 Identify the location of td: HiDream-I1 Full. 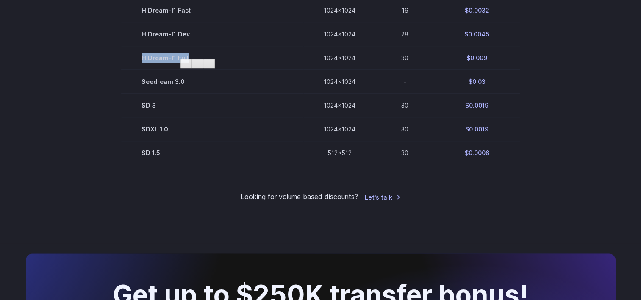
(212, 58).